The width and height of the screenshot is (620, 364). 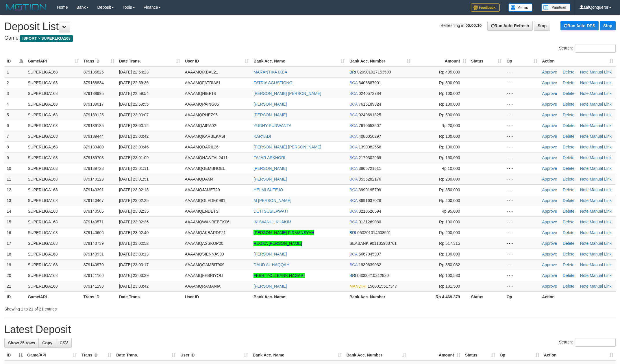 What do you see at coordinates (588, 342) in the screenshot?
I see `label: Search:` at bounding box center [588, 342].